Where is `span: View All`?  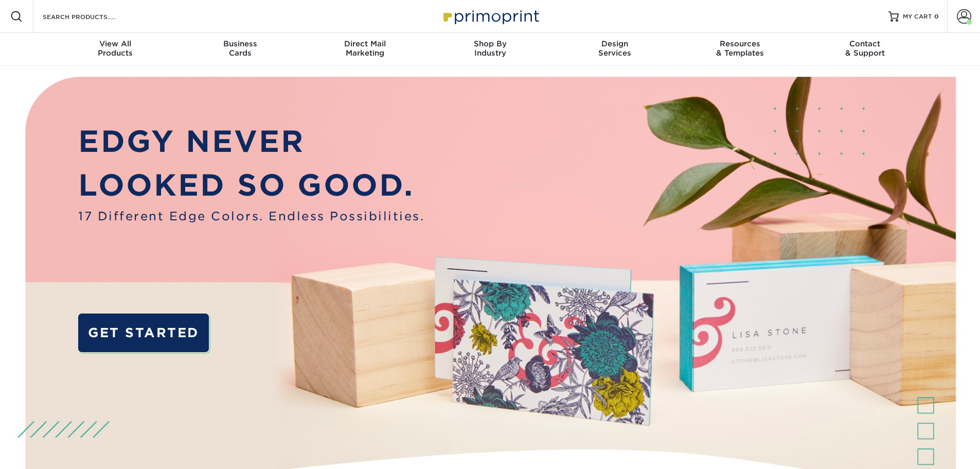 span: View All is located at coordinates (115, 44).